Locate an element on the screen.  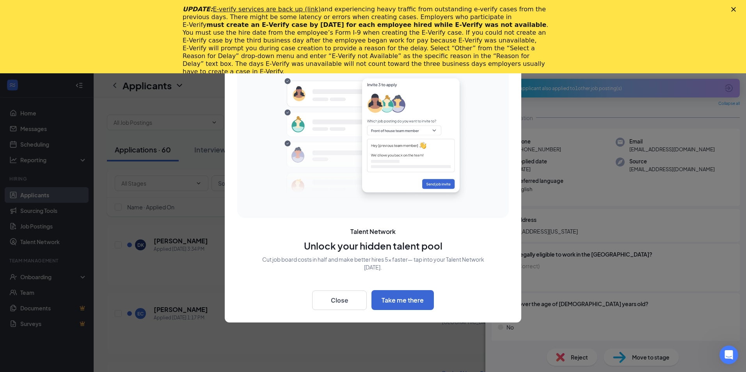
div: and experiencing heavy traffic from outstanding e-verify cases from the previous days. There migh... is located at coordinates (367, 41).